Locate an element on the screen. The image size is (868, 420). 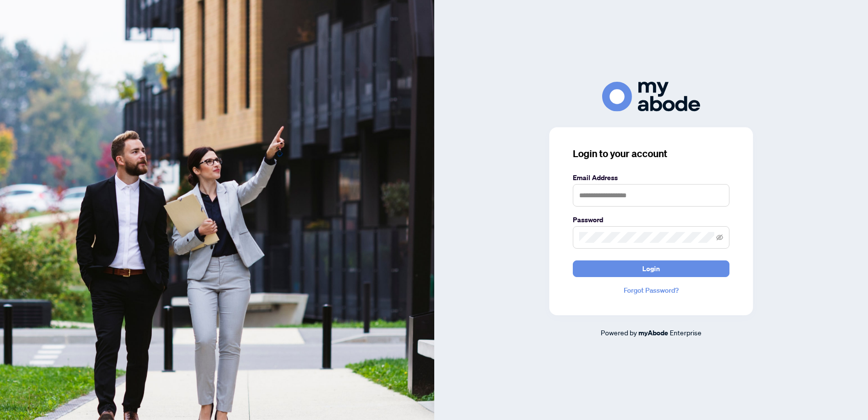
button: Login is located at coordinates (651, 269).